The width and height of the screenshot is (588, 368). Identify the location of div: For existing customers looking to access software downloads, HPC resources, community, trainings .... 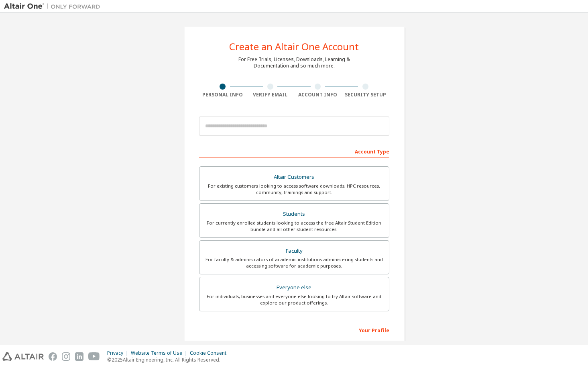
(294, 190).